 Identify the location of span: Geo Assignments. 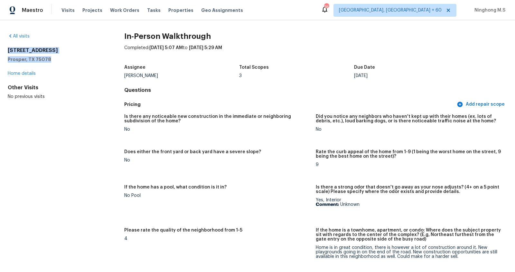
(222, 10).